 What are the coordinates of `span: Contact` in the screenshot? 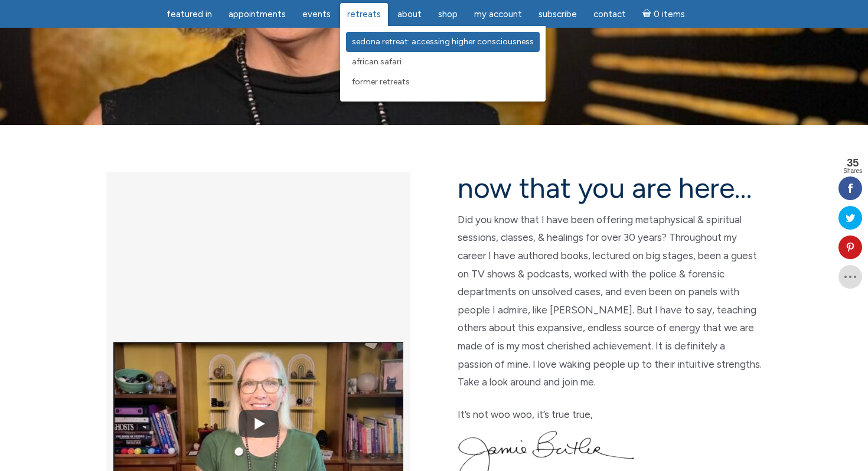 It's located at (609, 14).